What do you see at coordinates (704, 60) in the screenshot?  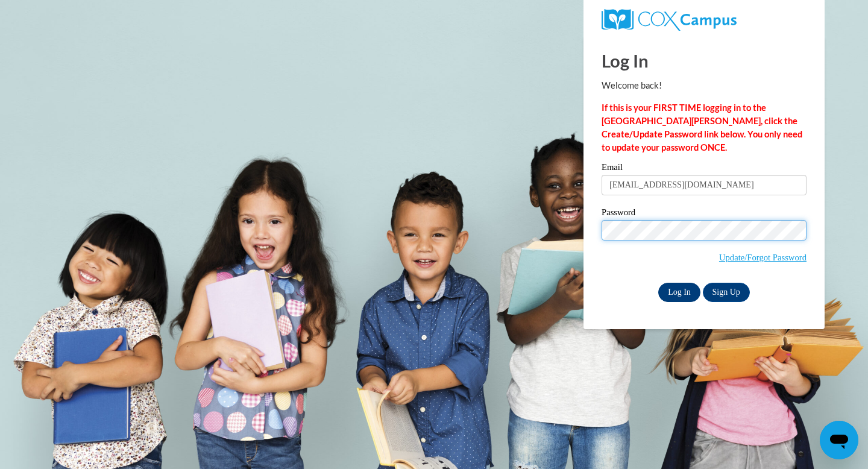 I see `h1: Log In` at bounding box center [704, 60].